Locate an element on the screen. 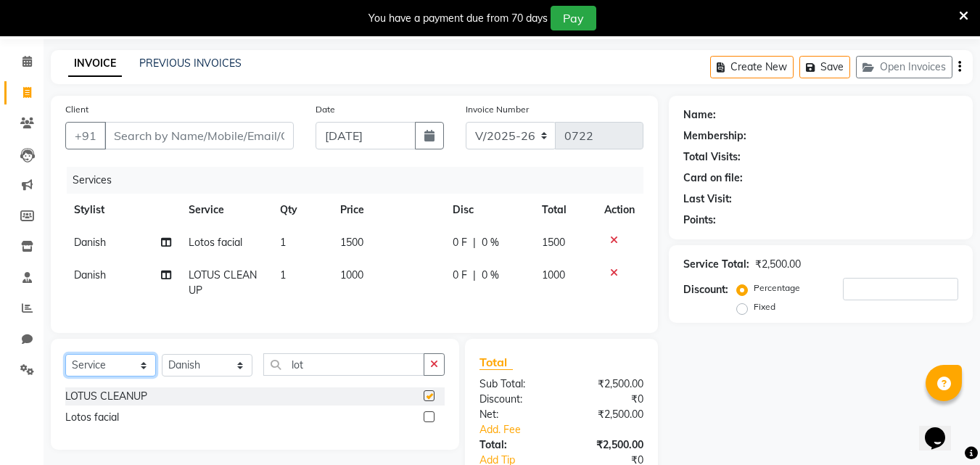 The height and width of the screenshot is (465, 980). div: You have a payment due from 70 days is located at coordinates (457, 18).